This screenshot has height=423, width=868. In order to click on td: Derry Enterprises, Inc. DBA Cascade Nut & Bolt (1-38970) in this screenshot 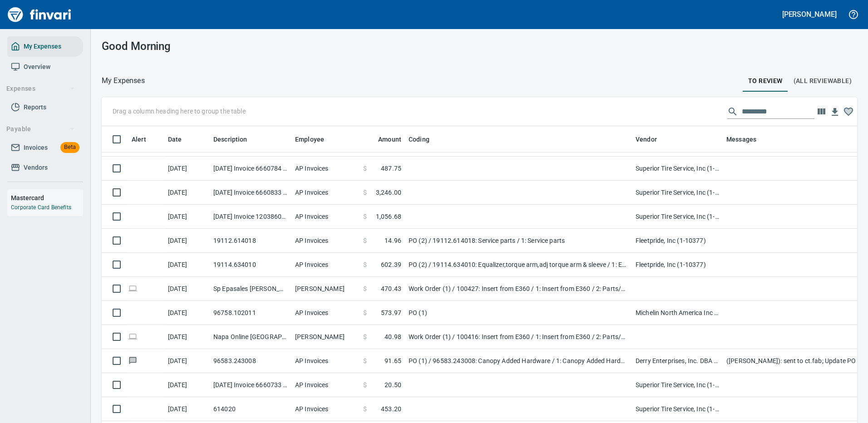, I will do `click(677, 361)`.